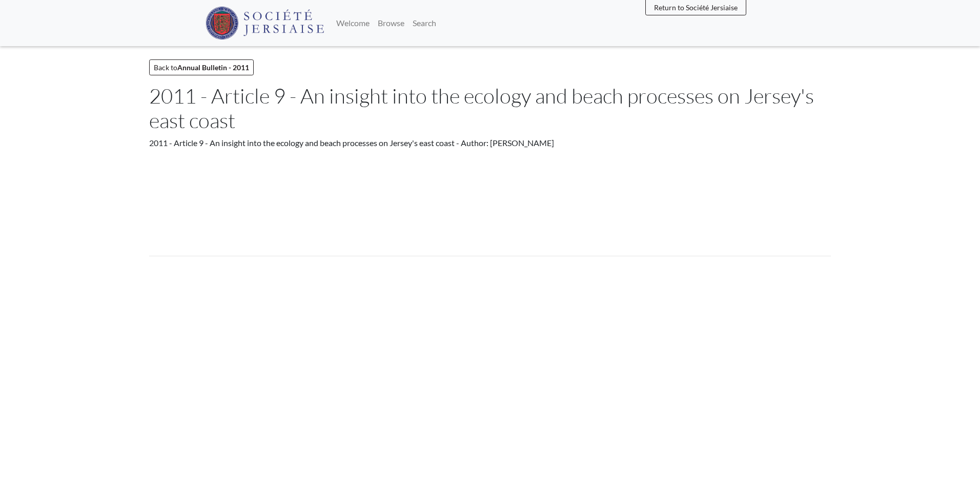 The width and height of the screenshot is (980, 489). What do you see at coordinates (352, 23) in the screenshot?
I see `a: Welcome` at bounding box center [352, 23].